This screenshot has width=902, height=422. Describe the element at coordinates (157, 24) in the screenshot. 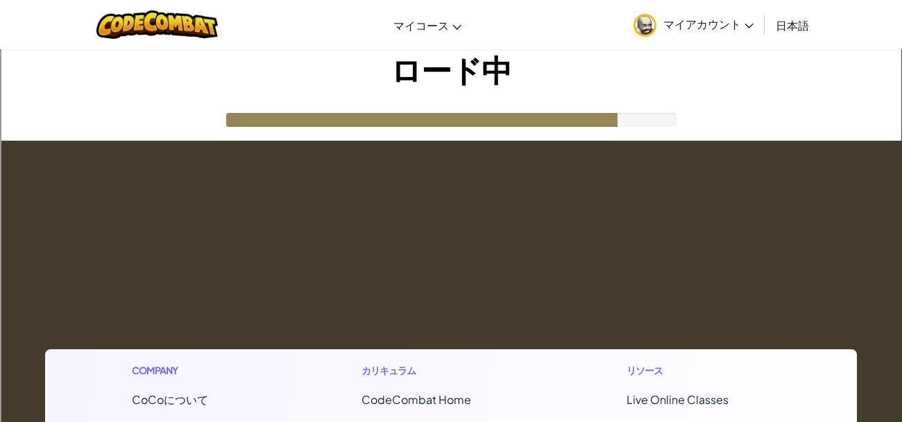

I see `img: CodeCombat logo` at that location.